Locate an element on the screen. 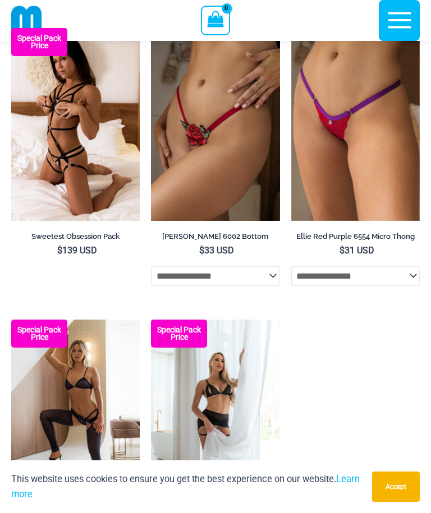 This screenshot has height=513, width=431. img: cropped mm emblem is located at coordinates (26, 20).